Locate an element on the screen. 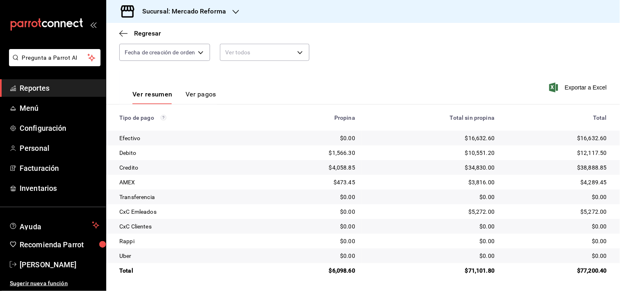  div: $12,117.50 is located at coordinates (557, 153).